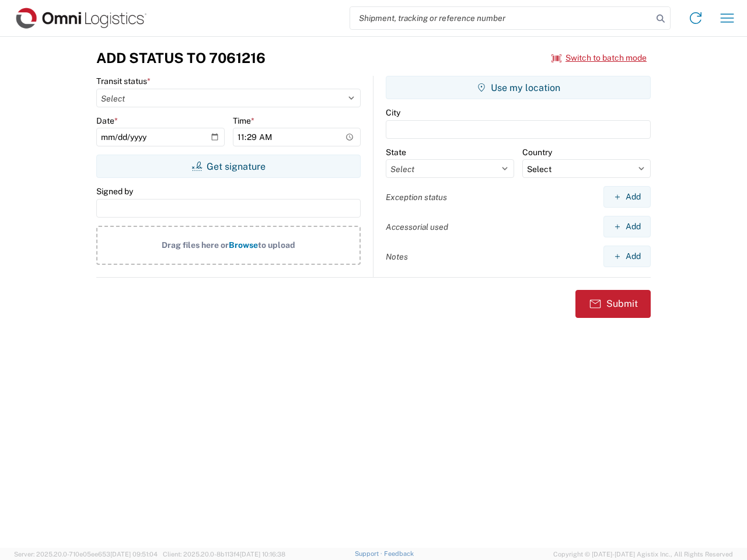 The height and width of the screenshot is (560, 747). I want to click on span: Server: 2025.20.0-710e05ee653, so click(86, 554).